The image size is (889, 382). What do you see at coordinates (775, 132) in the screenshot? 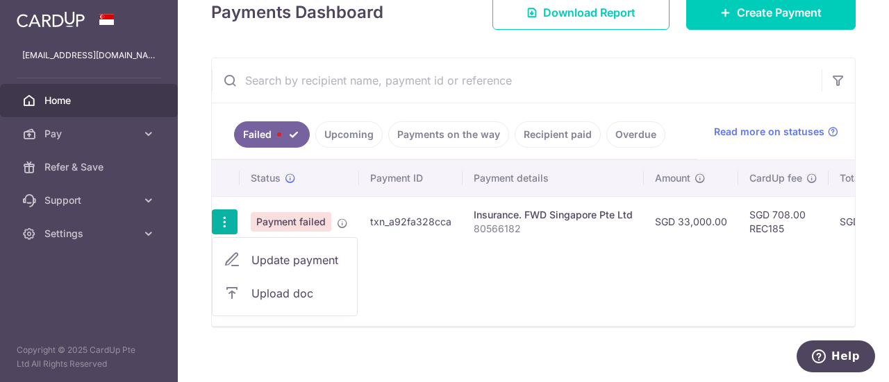
I see `a: Read more on statuses` at bounding box center [775, 132].